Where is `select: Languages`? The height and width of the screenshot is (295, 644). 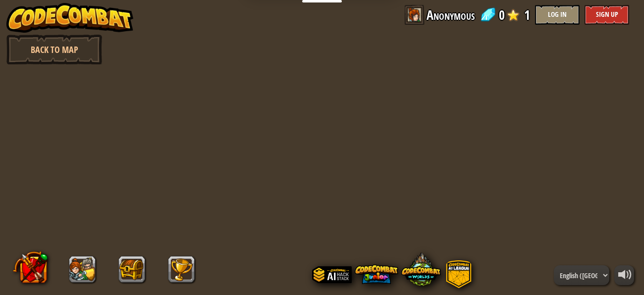
select: Languages is located at coordinates (581, 275).